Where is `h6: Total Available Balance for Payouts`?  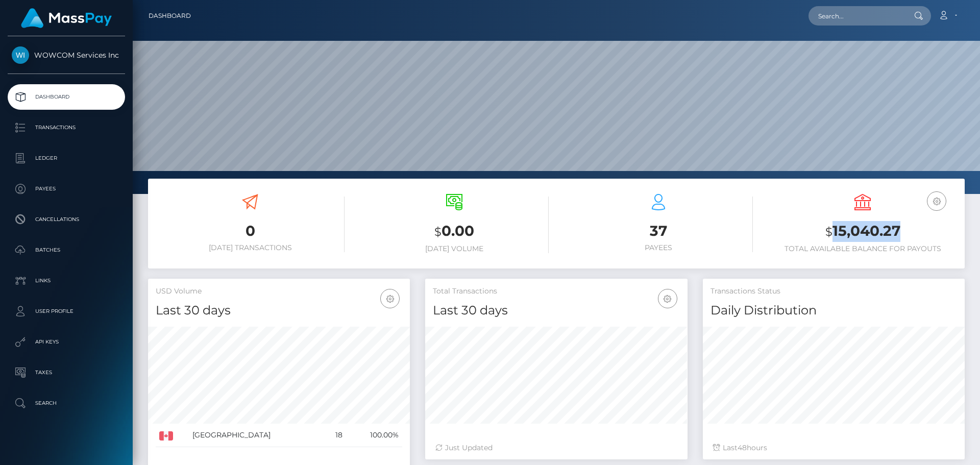
h6: Total Available Balance for Payouts is located at coordinates (862, 249).